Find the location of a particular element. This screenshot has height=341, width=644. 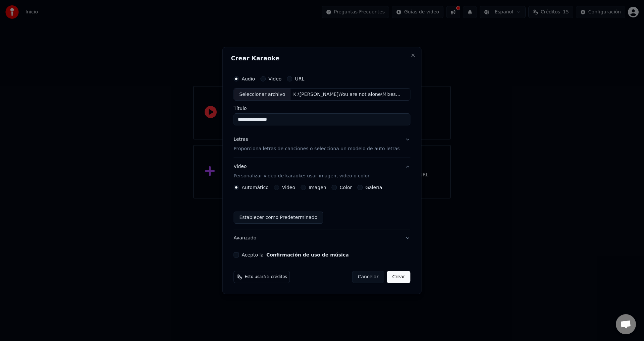

div: Seleccionar archivo is located at coordinates (262, 95).